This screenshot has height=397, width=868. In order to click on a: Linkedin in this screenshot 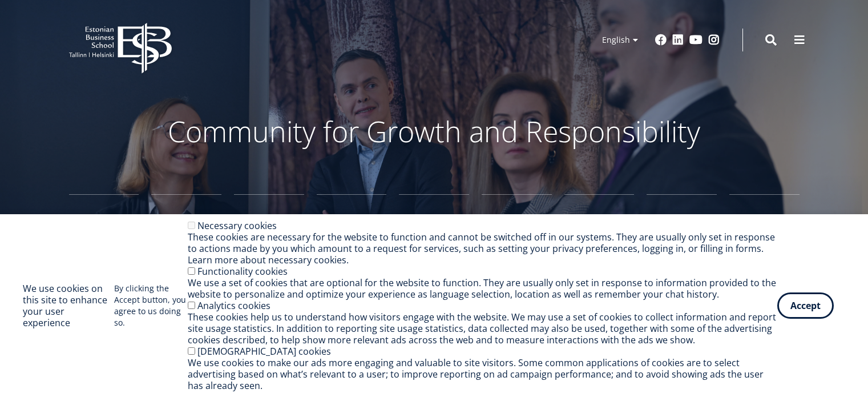, I will do `click(678, 40)`.